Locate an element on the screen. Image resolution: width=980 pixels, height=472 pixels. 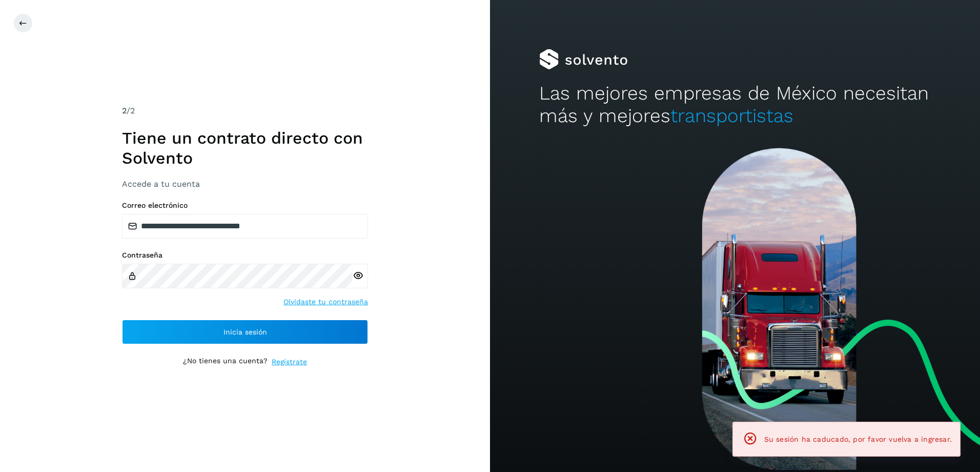
label: Contraseña is located at coordinates (245, 255).